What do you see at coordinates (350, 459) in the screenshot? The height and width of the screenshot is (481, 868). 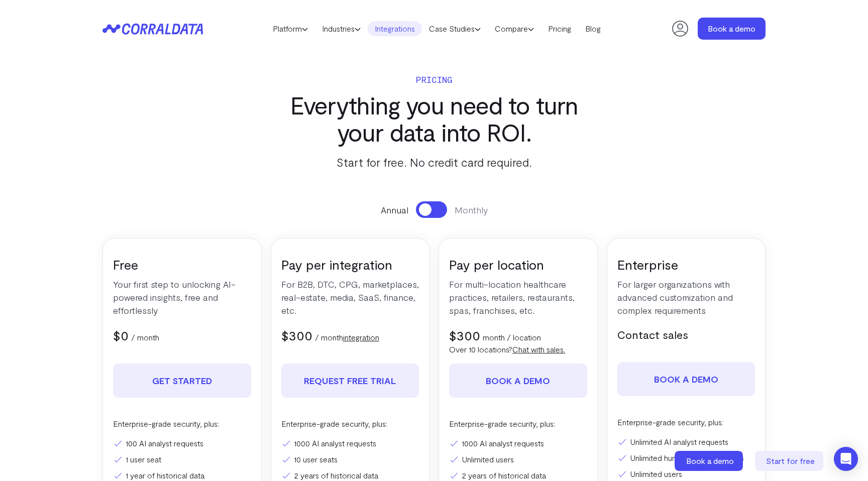 I see `li: 10 user seats` at bounding box center [350, 459].